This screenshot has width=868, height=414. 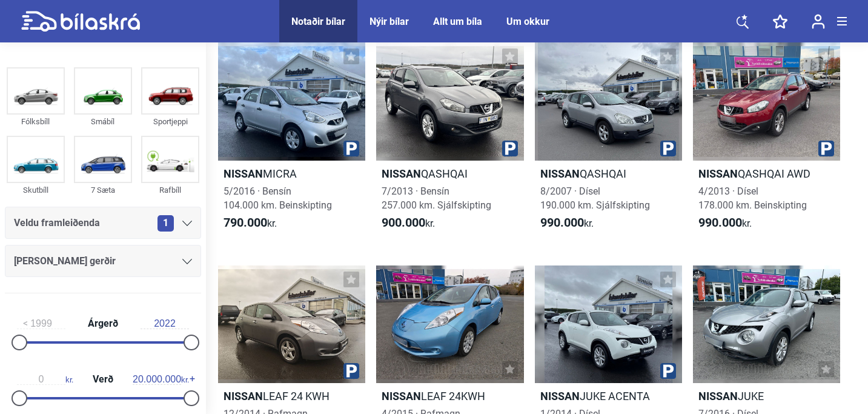 I want to click on div: Notaðir bílar, so click(x=318, y=21).